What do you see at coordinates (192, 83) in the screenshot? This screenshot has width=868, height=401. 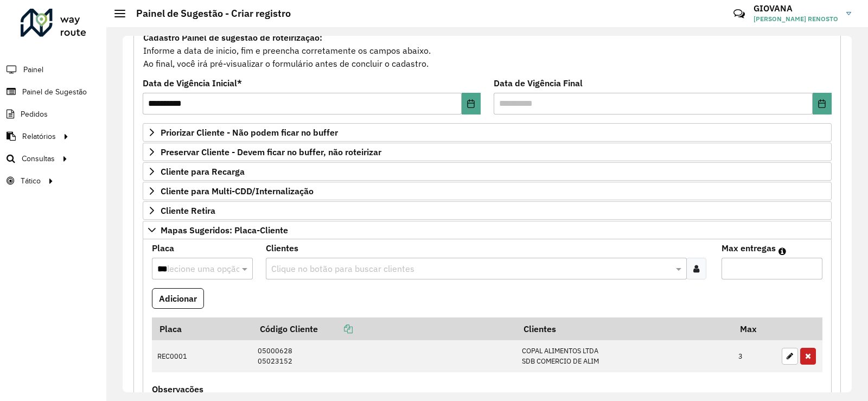 I see `label: Data de Vigência Inicial` at bounding box center [192, 83].